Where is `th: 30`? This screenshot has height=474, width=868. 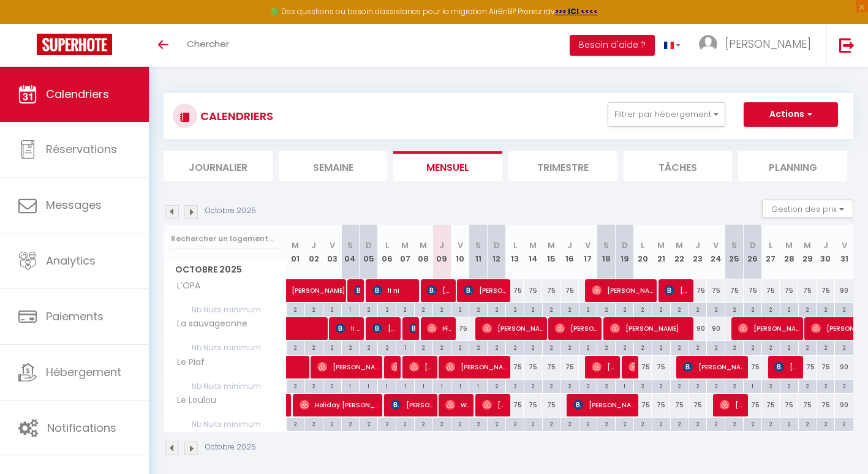
th: 30 is located at coordinates (826, 252).